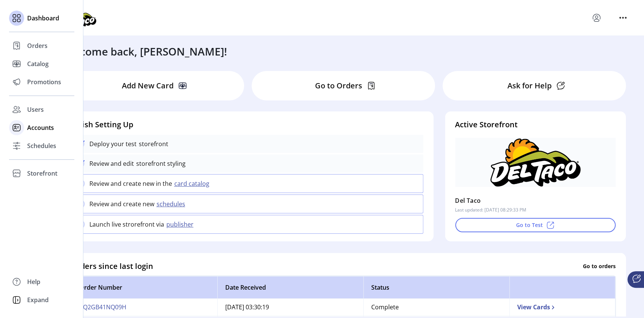 The width and height of the screenshot is (644, 318). What do you see at coordinates (562, 306) in the screenshot?
I see `td: View Cards` at bounding box center [562, 306].